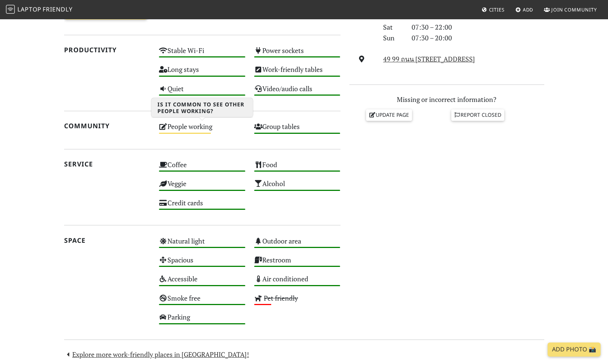 Image resolution: width=608 pixels, height=364 pixels. What do you see at coordinates (202, 168) in the screenshot?
I see `div: Coffee` at bounding box center [202, 168].